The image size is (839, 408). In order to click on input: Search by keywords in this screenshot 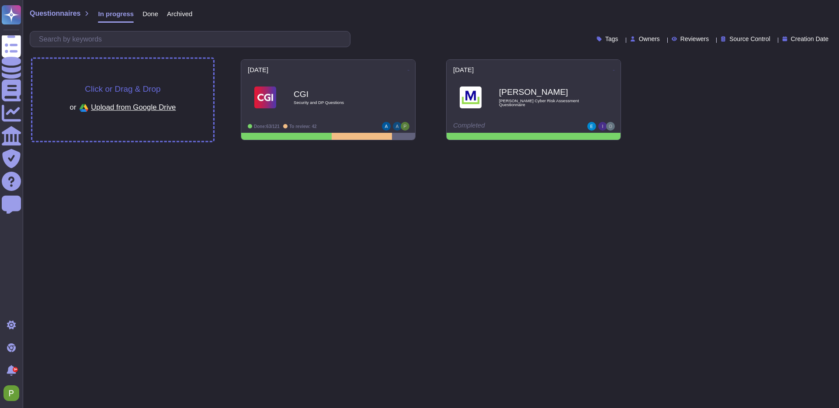, I will do `click(192, 39)`.